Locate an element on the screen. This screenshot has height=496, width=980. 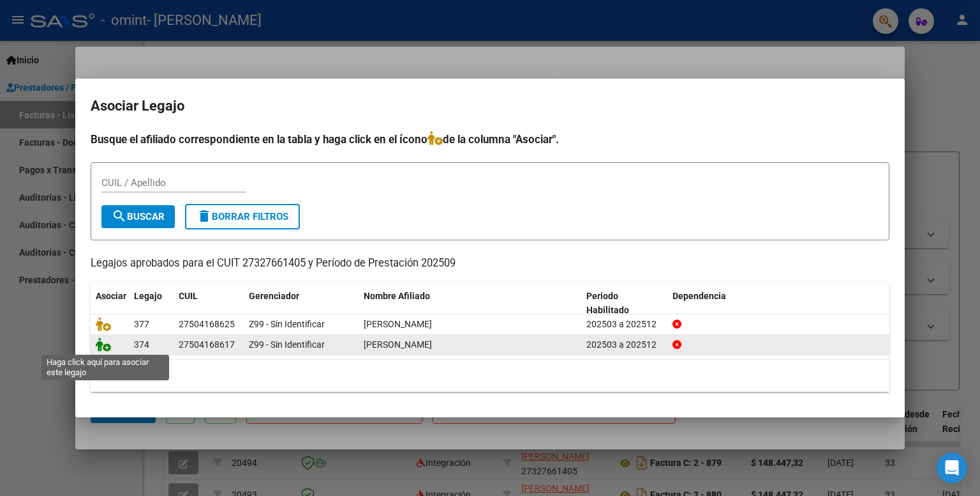
span: PAREDES MUÑOZ ALDANA is located at coordinates (398, 344).